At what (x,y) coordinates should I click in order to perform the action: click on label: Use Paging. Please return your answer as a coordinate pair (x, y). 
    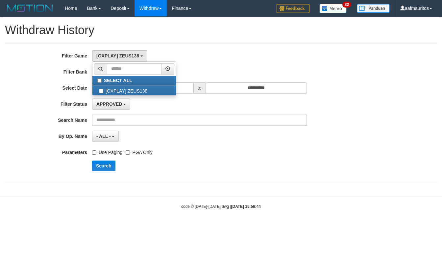
    Looking at the image, I should click on (107, 151).